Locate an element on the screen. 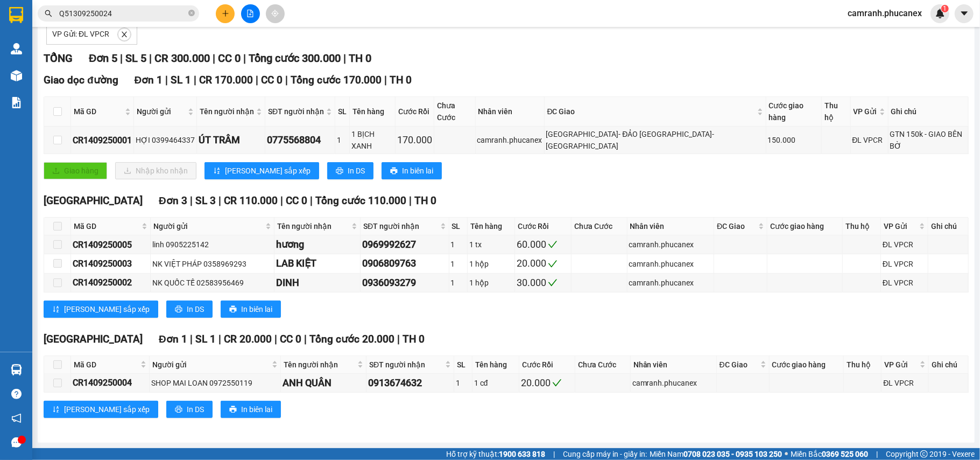  div: 1 cđ is located at coordinates (496, 383).